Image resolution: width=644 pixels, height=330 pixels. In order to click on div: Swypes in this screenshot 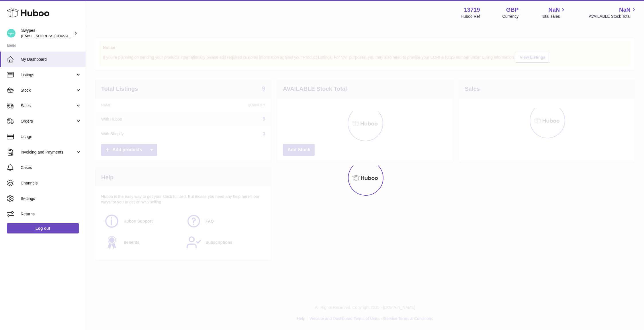, I will do `click(47, 33)`.